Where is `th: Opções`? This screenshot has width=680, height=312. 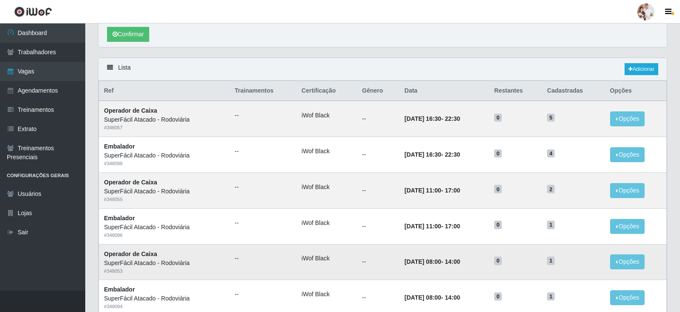 th: Opções is located at coordinates (636, 91).